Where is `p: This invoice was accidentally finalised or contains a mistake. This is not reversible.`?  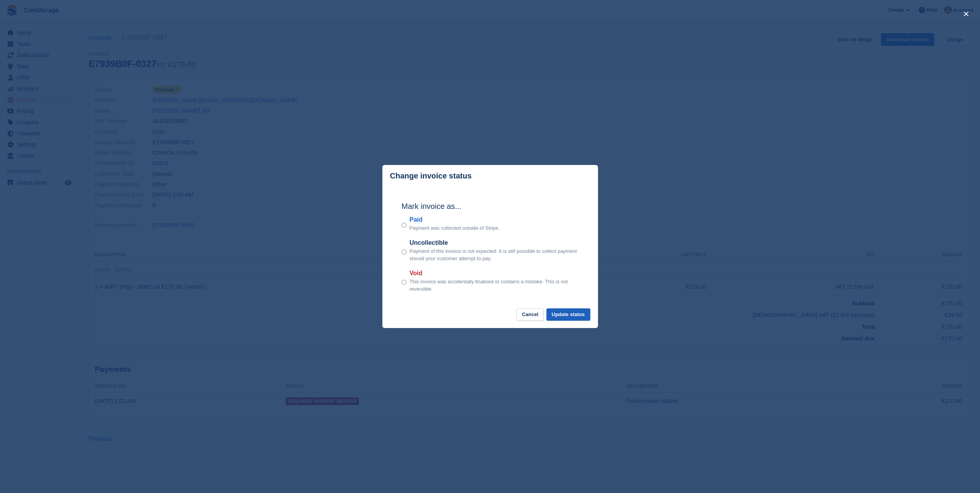
p: This invoice was accidentally finalised or contains a mistake. This is not reversible. is located at coordinates (494, 285).